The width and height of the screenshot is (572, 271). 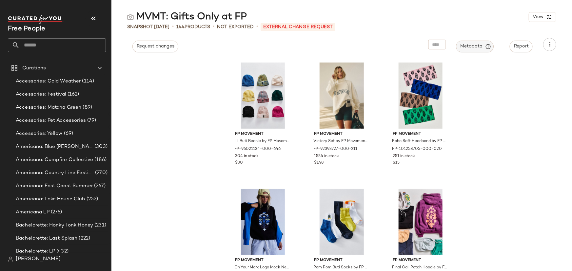 What do you see at coordinates (538, 17) in the screenshot?
I see `span: View` at bounding box center [538, 17].